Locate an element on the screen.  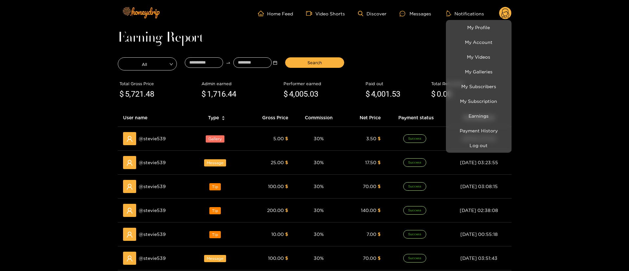
a: Earnings is located at coordinates (479, 116).